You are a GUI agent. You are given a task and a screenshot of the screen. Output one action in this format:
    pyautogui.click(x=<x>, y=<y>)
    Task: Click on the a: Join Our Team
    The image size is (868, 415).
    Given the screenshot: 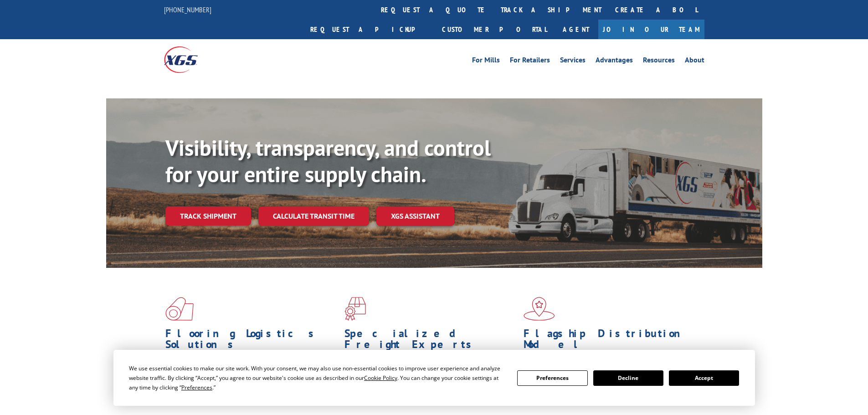 What is the action you would take?
    pyautogui.click(x=651, y=29)
    